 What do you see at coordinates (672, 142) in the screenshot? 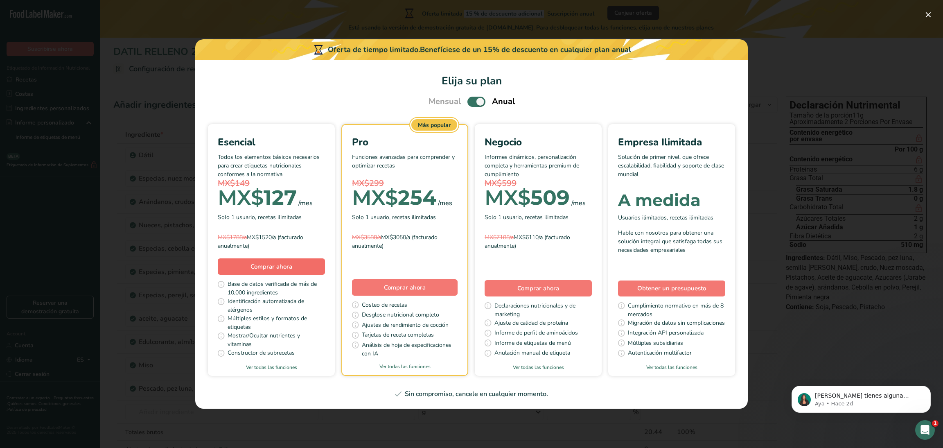
I see `div: Empresa Ilimitada` at bounding box center [672, 142].